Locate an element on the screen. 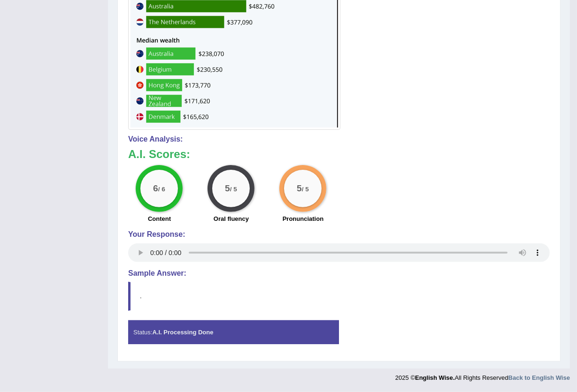 This screenshot has height=392, width=577. label: Content is located at coordinates (159, 218).